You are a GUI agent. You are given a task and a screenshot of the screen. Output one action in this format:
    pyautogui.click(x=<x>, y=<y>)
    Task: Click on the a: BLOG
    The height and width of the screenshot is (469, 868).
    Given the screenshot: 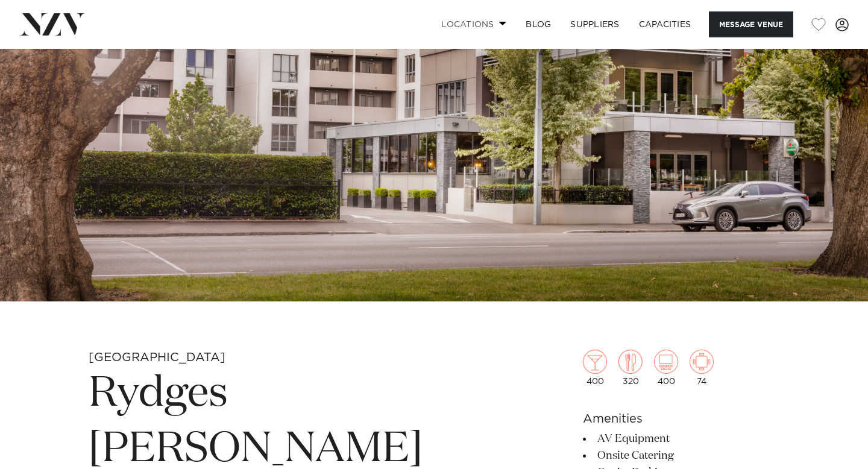 What is the action you would take?
    pyautogui.click(x=539, y=24)
    